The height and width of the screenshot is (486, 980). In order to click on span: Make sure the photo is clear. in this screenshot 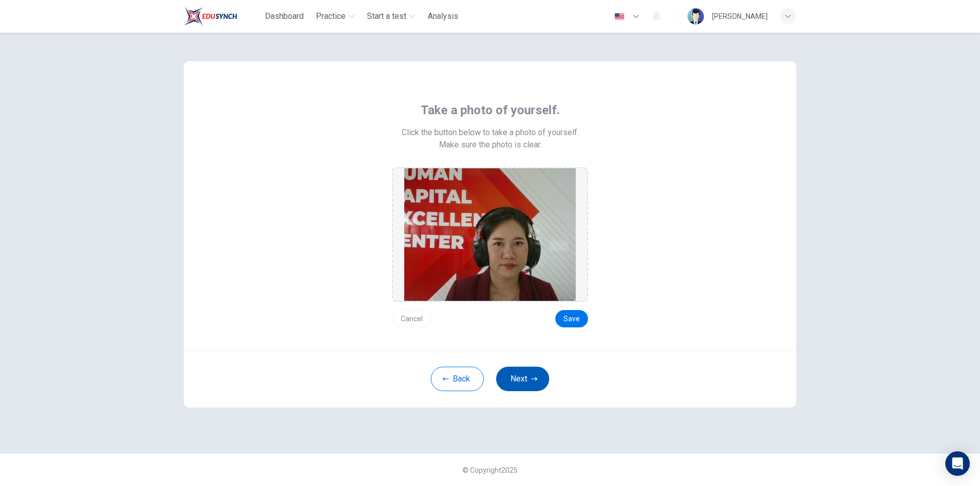, I will do `click(490, 145)`.